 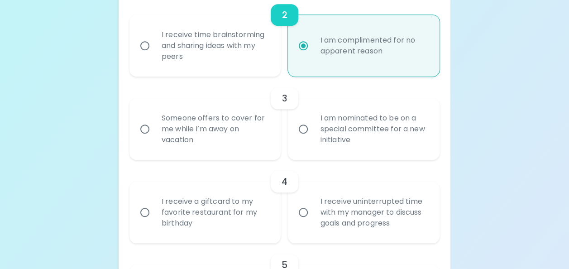 What do you see at coordinates (215, 46) in the screenshot?
I see `div: I receive time brainstorming and sharing ideas with my peers` at bounding box center [215, 46].